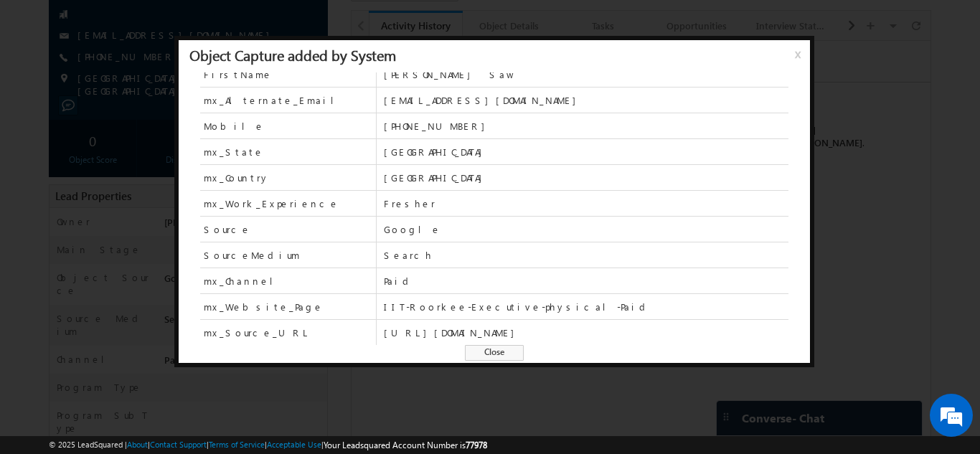 The width and height of the screenshot is (980, 454). What do you see at coordinates (494, 353) in the screenshot?
I see `span: Close` at bounding box center [494, 353].